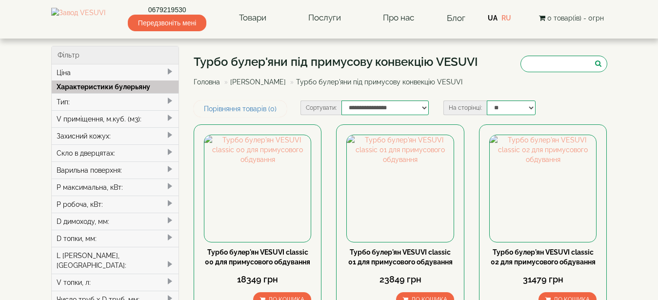 The height and width of the screenshot is (300, 658). I want to click on div: V приміщення, м.куб. (м3):, so click(115, 119).